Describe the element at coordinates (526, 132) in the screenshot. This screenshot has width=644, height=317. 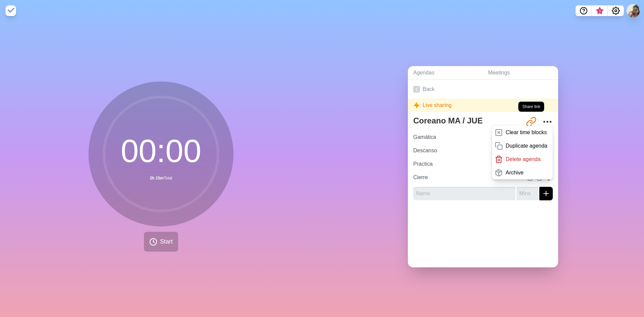
I see `p: Clear time blocks` at that location.